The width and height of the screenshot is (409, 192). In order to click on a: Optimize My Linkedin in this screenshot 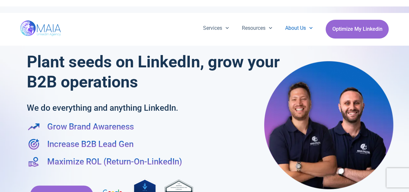, I will do `click(357, 29)`.